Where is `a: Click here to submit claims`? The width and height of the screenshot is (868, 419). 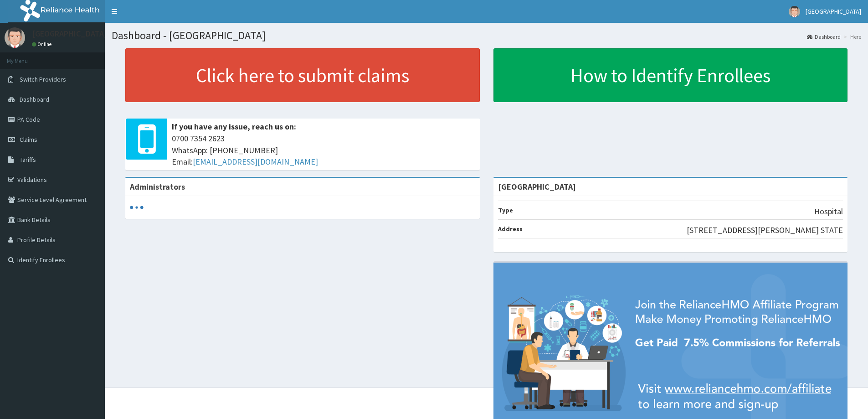
a: Click here to submit claims is located at coordinates (302, 76).